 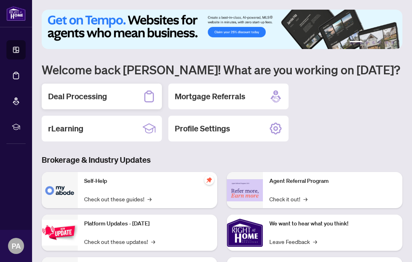 What do you see at coordinates (210, 96) in the screenshot?
I see `h2: Mortgage Referrals` at bounding box center [210, 96].